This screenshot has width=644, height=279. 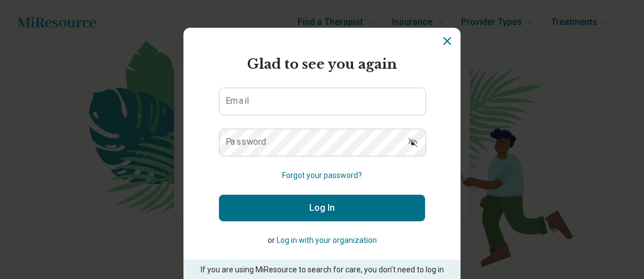 What do you see at coordinates (246, 142) in the screenshot?
I see `label: Password` at bounding box center [246, 142].